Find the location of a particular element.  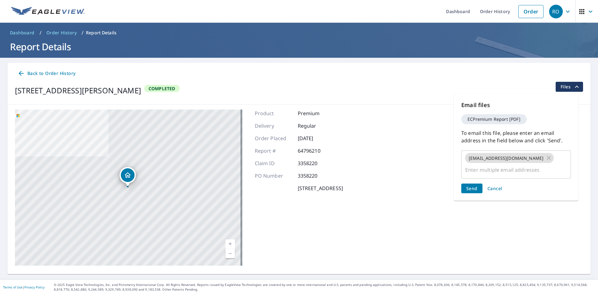

p: Order Placed is located at coordinates (274, 138).